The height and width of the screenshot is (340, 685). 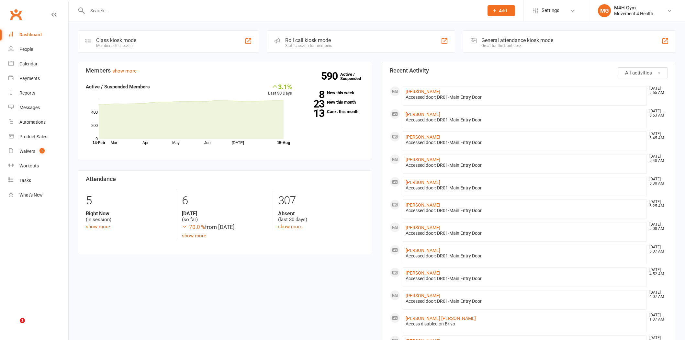 I want to click on div: Calendar, so click(x=29, y=64).